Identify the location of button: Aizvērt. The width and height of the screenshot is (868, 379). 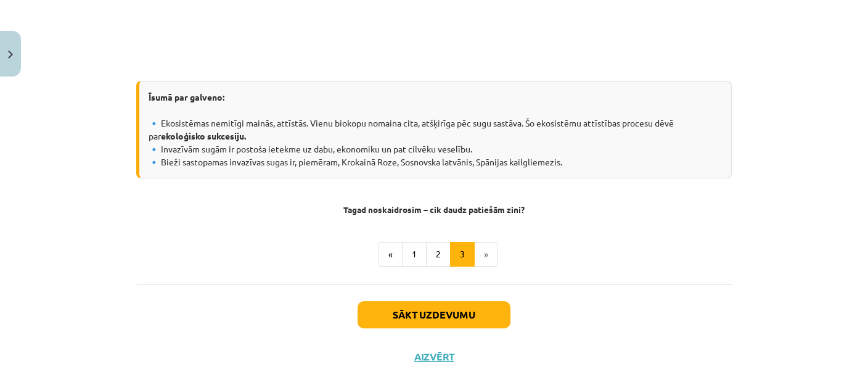
(434, 357).